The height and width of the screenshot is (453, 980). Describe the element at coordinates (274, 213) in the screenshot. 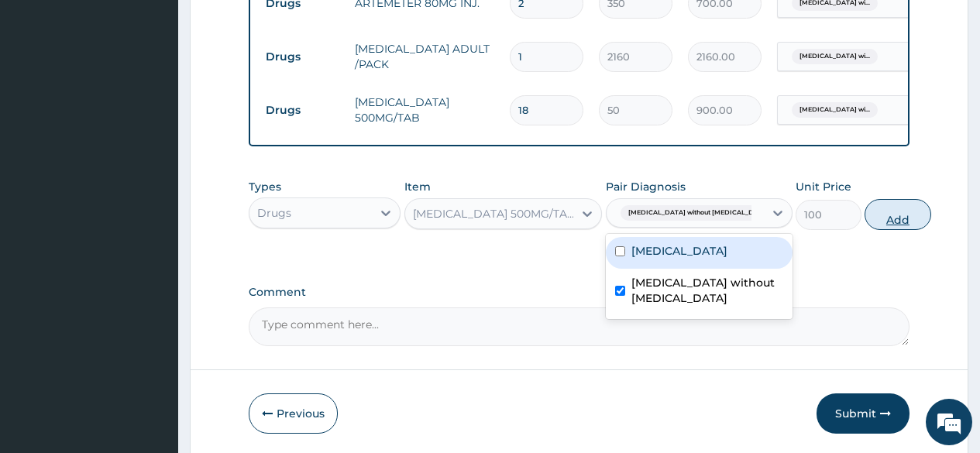

I see `div: Drugs` at that location.